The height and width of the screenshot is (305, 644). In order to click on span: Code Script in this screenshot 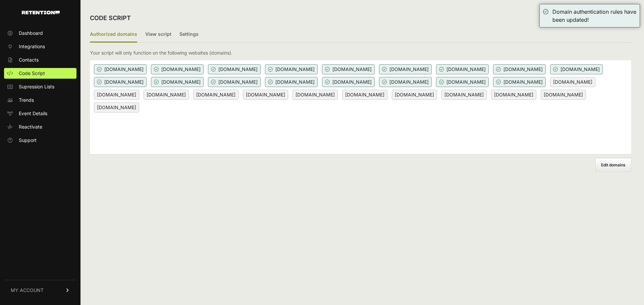, I will do `click(32, 73)`.